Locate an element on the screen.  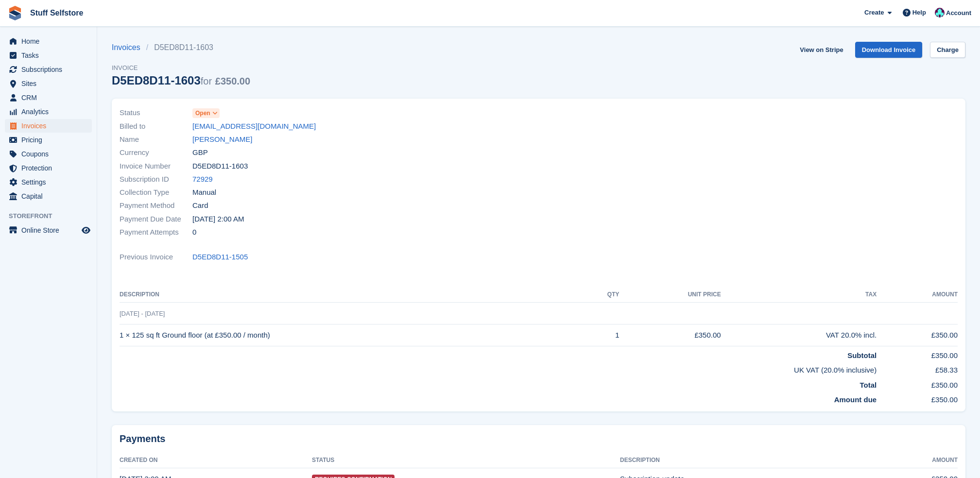
span: Payment Due Date is located at coordinates (156, 219).